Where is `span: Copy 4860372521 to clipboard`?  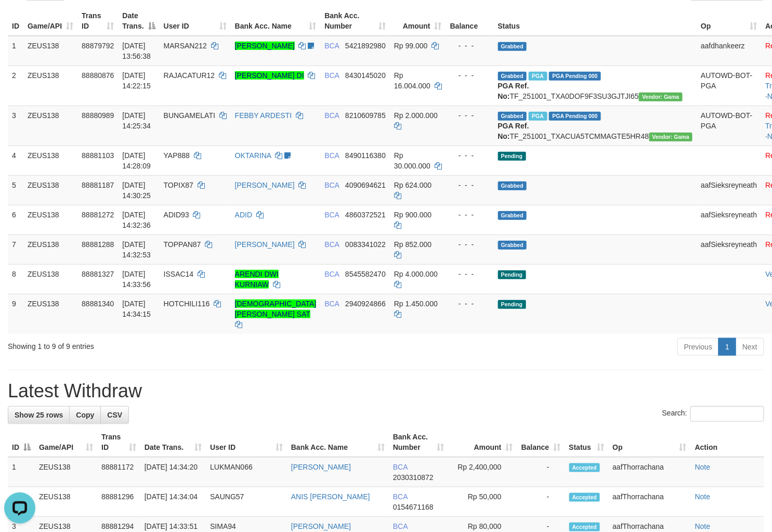 span: Copy 4860372521 to clipboard is located at coordinates (365, 215).